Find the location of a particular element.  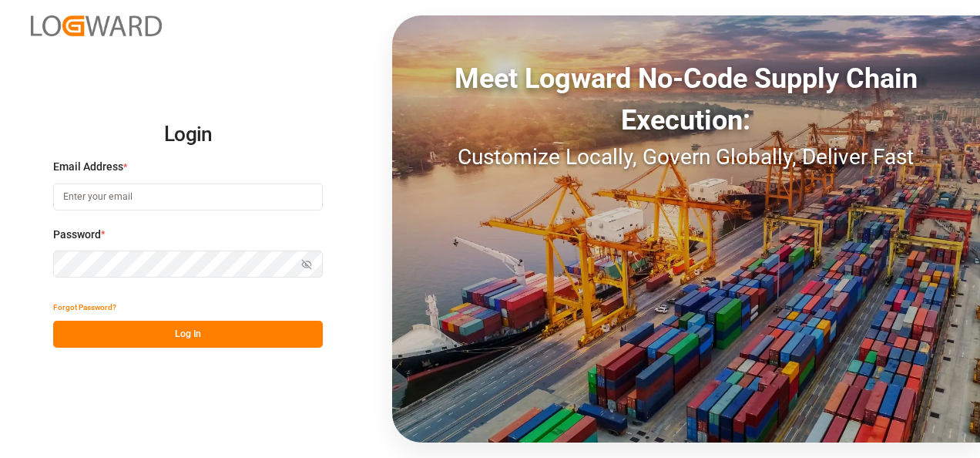

input: Enter your email is located at coordinates (188, 197).